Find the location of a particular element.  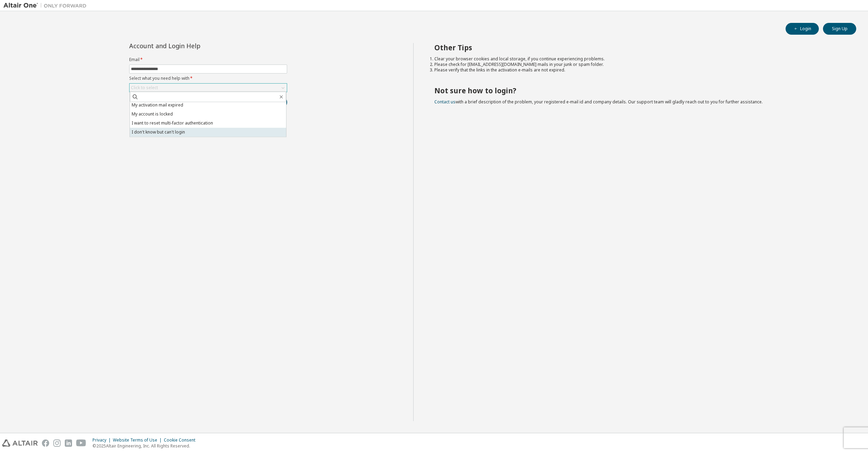

div: Cookie Consent is located at coordinates (182, 440).